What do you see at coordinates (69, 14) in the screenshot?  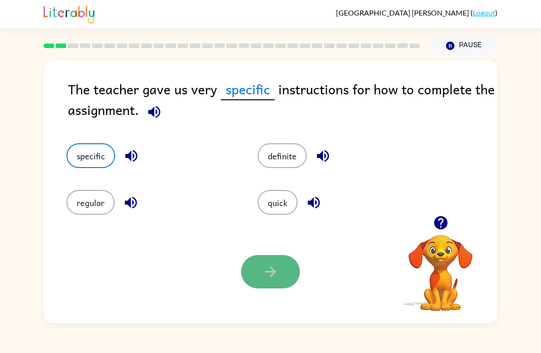 I see `img: Literably` at bounding box center [69, 14].